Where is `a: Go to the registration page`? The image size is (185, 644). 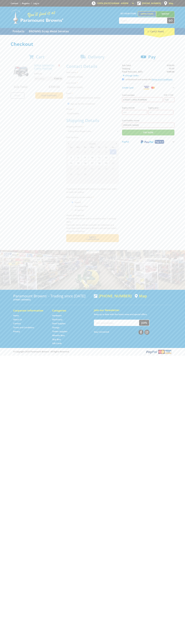 a: Go to the registration page is located at coordinates (26, 3).